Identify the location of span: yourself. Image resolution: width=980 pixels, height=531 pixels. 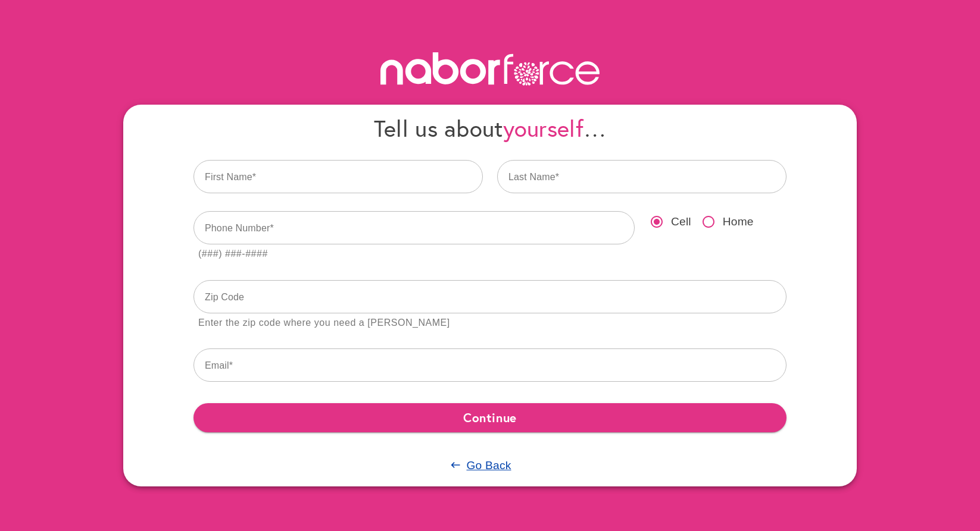
(543, 128).